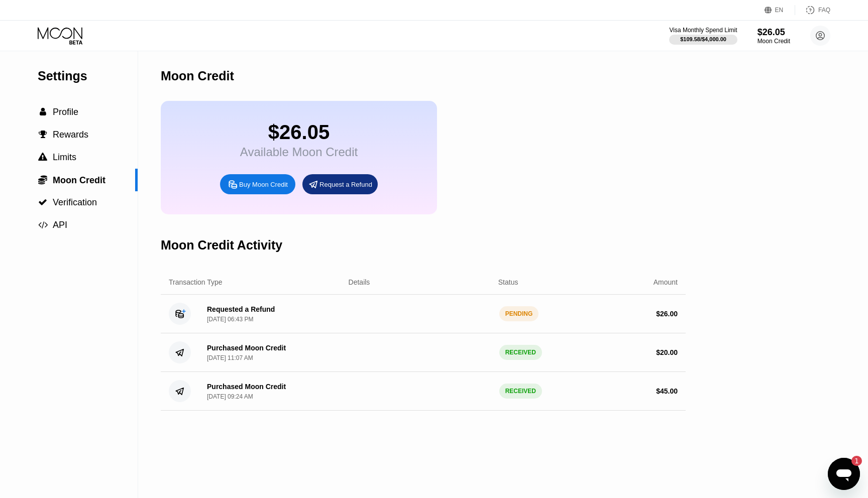  I want to click on div: Visa Monthly Spend Limit$109.58/$4,000.00, so click(702, 36).